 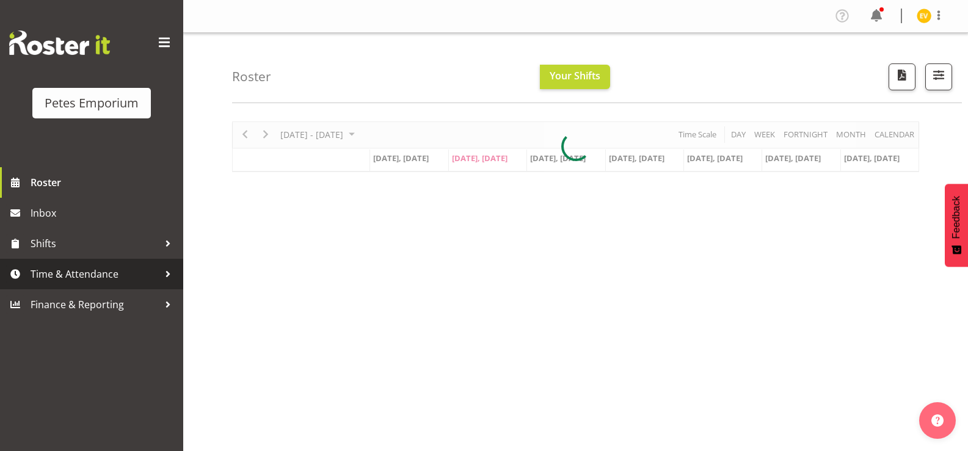 What do you see at coordinates (939, 77) in the screenshot?
I see `button: Filter Shifts` at bounding box center [939, 77].